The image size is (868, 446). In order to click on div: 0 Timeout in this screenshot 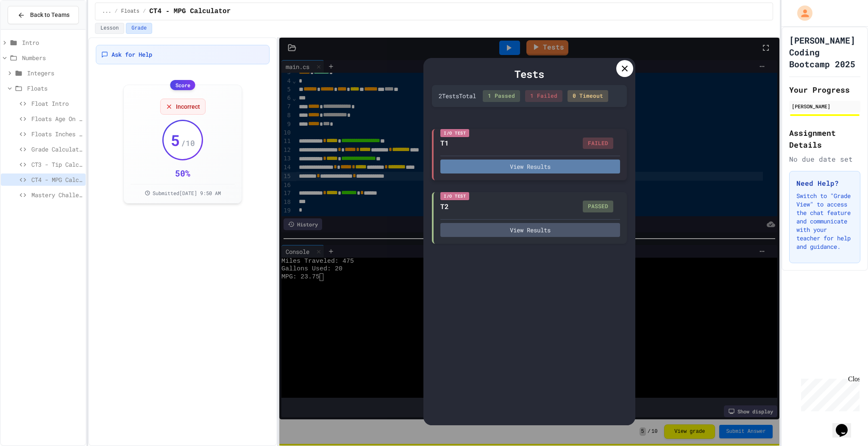, I will do `click(588, 97)`.